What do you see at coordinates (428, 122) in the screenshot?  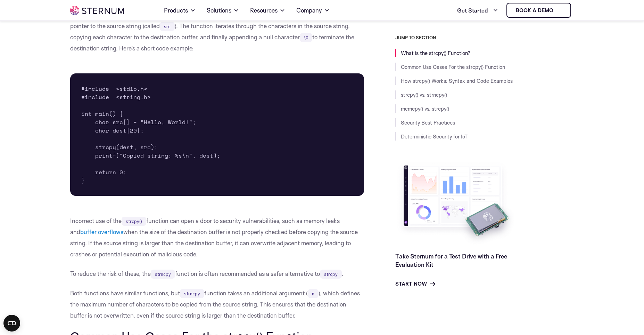 I see `a: Security Best Practices` at bounding box center [428, 122].